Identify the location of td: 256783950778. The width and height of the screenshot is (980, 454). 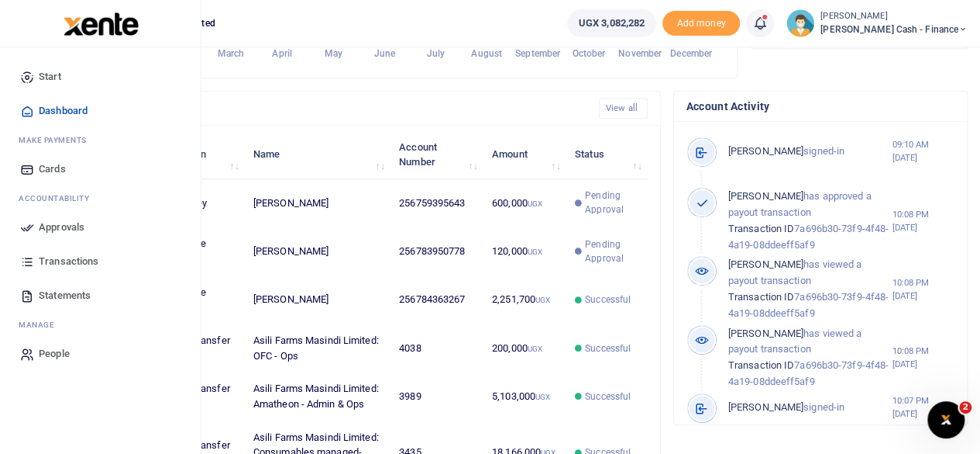
(437, 251).